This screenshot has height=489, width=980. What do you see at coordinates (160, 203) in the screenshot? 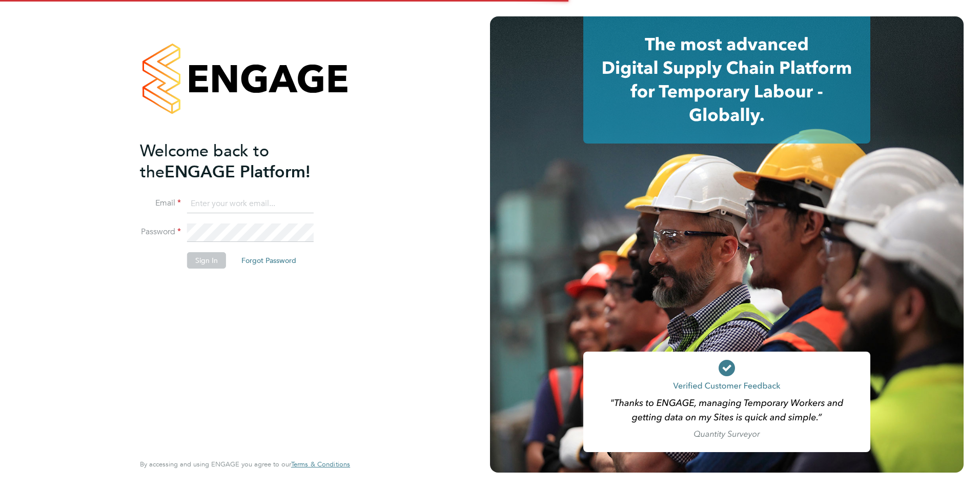
I see `label: Email` at bounding box center [160, 203].